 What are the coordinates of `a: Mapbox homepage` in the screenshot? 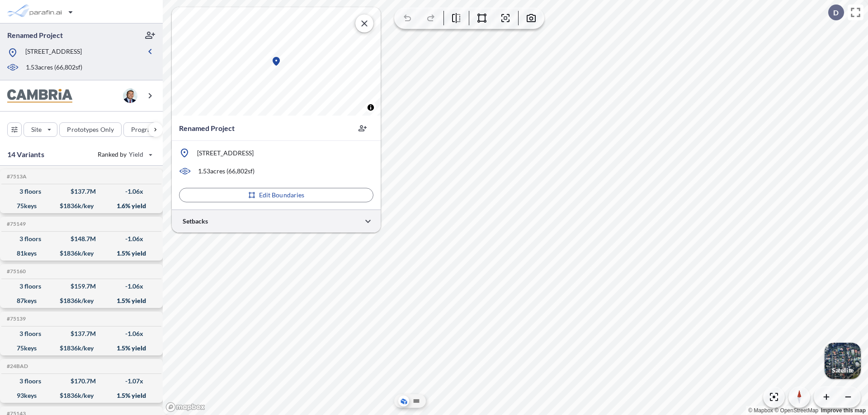 It's located at (185, 407).